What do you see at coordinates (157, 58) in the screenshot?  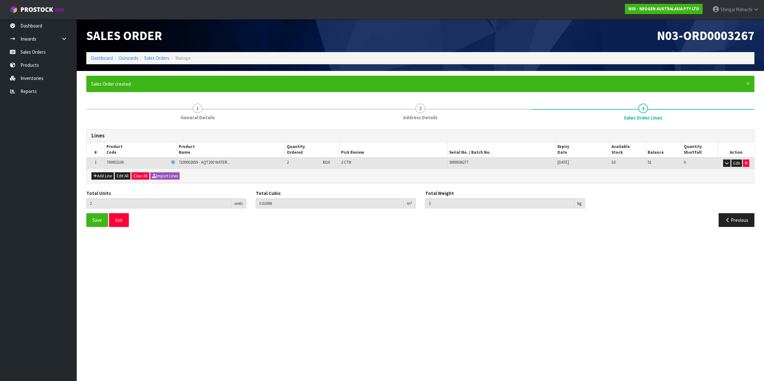 I see `a: Sales Orders` at bounding box center [157, 58].